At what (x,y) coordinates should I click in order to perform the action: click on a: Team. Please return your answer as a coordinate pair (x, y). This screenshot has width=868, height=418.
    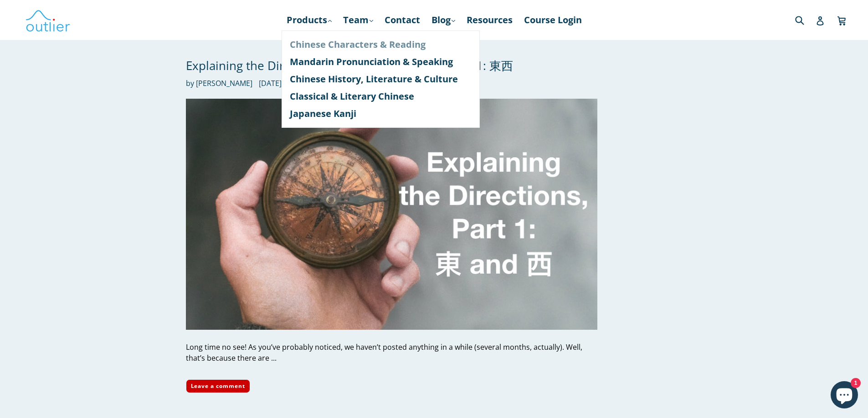
    Looking at the image, I should click on (358, 20).